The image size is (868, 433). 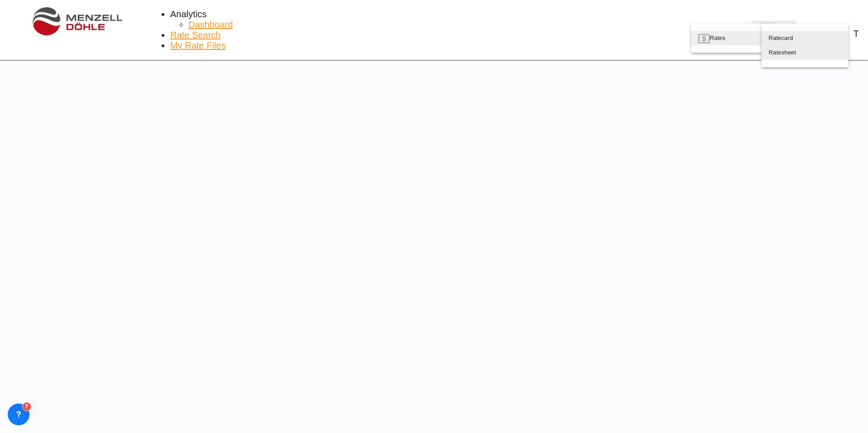 I want to click on span: Rates, so click(x=717, y=38).